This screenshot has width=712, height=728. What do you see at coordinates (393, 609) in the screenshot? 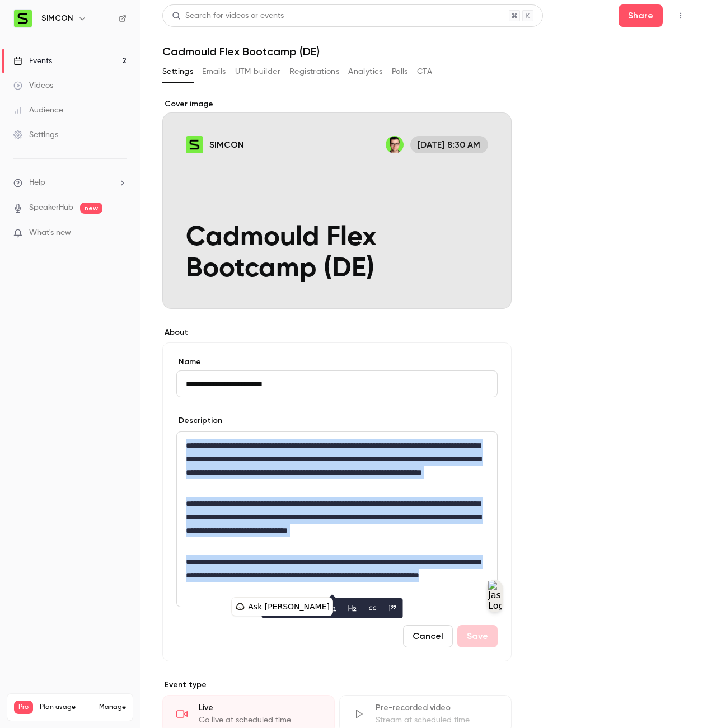
I see `button: blockquote` at bounding box center [393, 609].